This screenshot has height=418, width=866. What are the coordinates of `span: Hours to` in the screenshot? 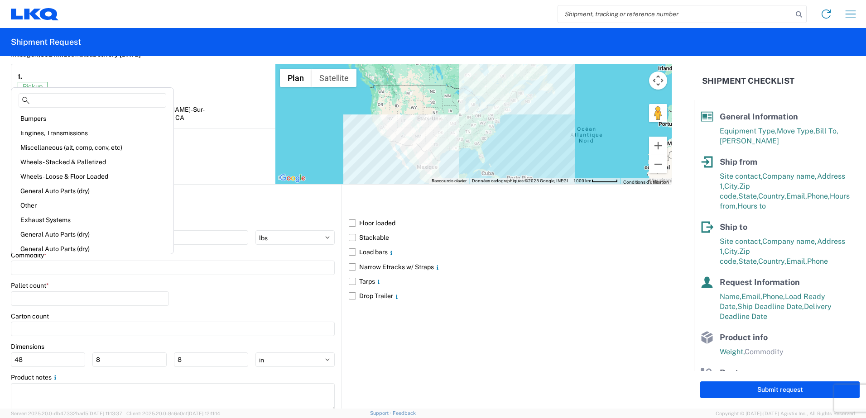 It's located at (751, 206).